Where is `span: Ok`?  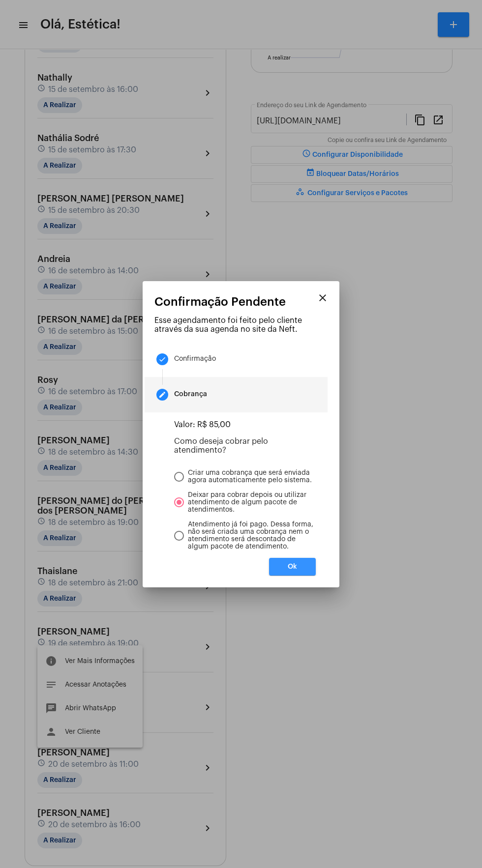 span: Ok is located at coordinates (292, 566).